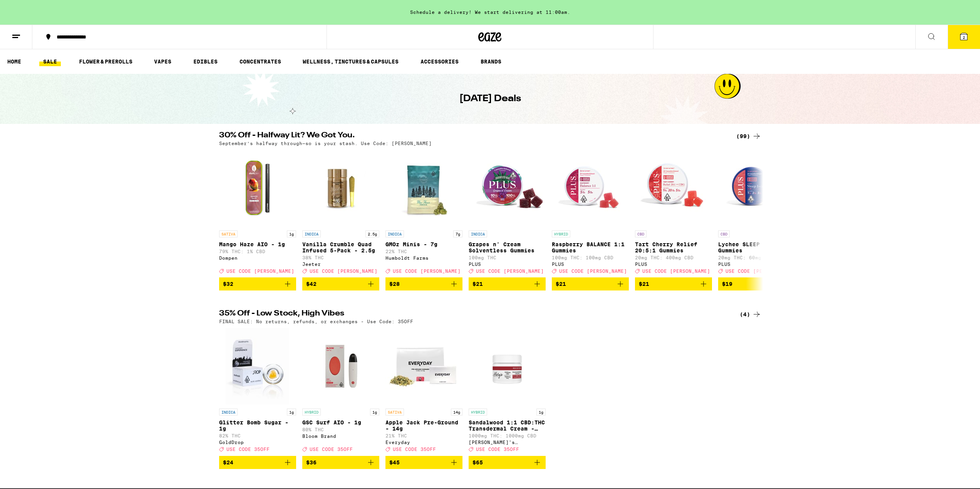 This screenshot has height=489, width=980. Describe the element at coordinates (750, 314) in the screenshot. I see `div: (4)` at that location.